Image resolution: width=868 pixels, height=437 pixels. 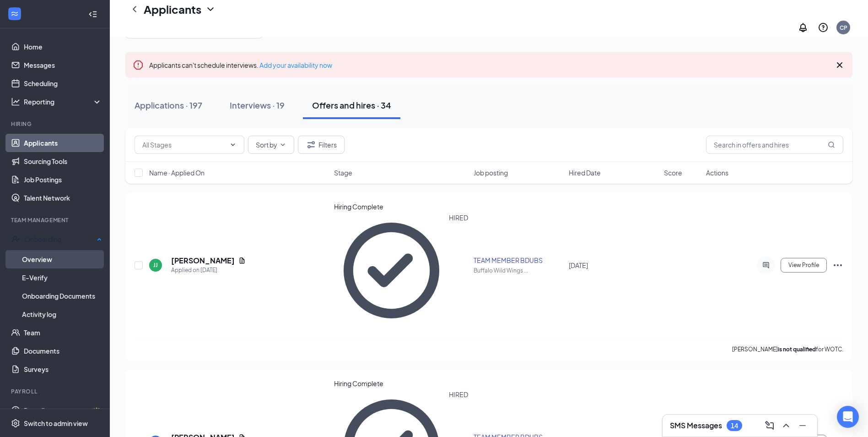 I want to click on a: Messages, so click(x=63, y=65).